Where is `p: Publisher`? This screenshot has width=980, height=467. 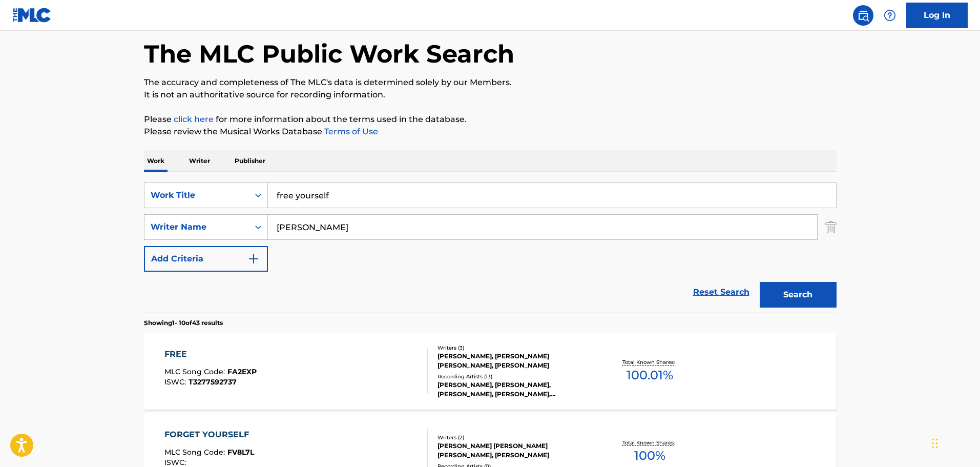
p: Publisher is located at coordinates (250, 161).